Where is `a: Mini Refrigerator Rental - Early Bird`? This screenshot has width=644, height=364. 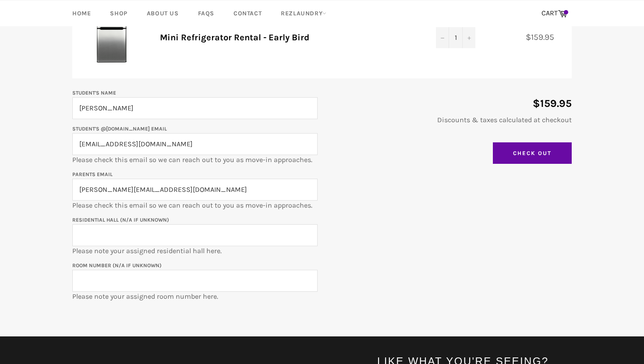 a: Mini Refrigerator Rental - Early Bird is located at coordinates (234, 37).